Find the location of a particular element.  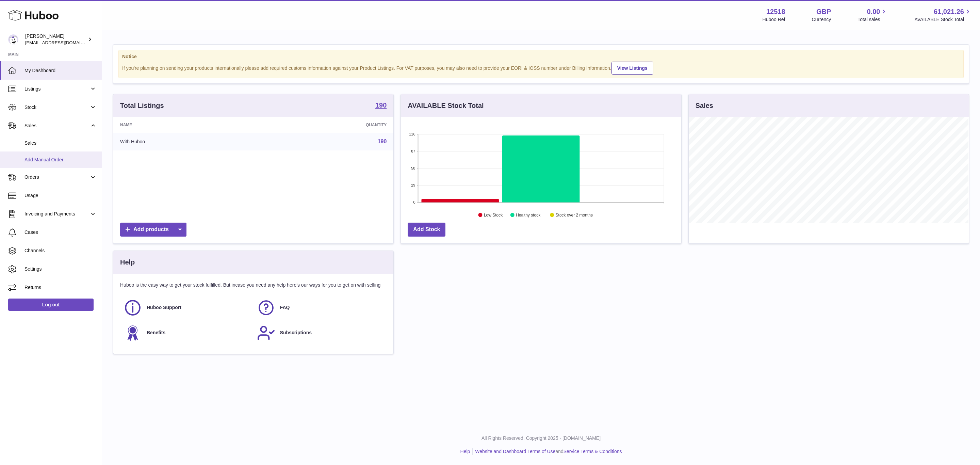

span: Add Manual Order is located at coordinates (61, 159).